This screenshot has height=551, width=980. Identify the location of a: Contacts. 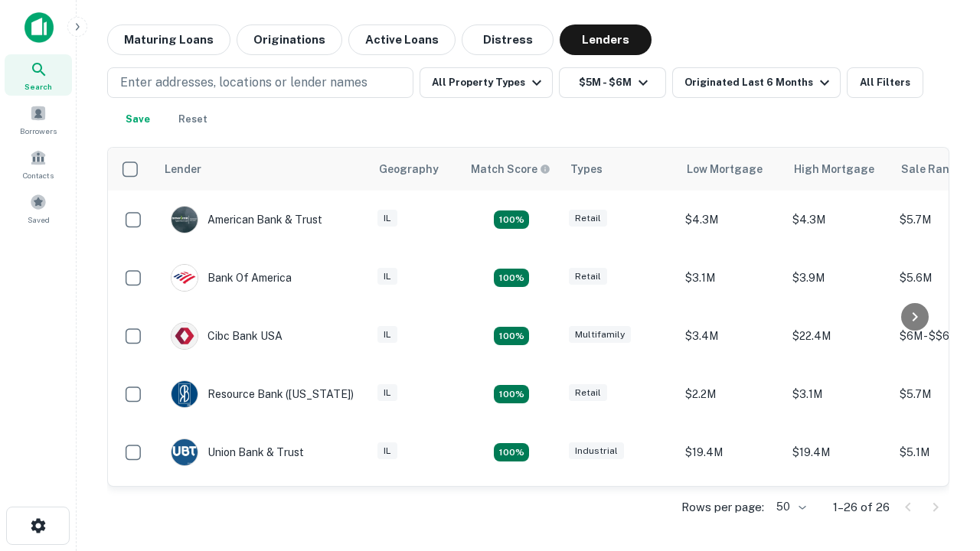
(38, 164).